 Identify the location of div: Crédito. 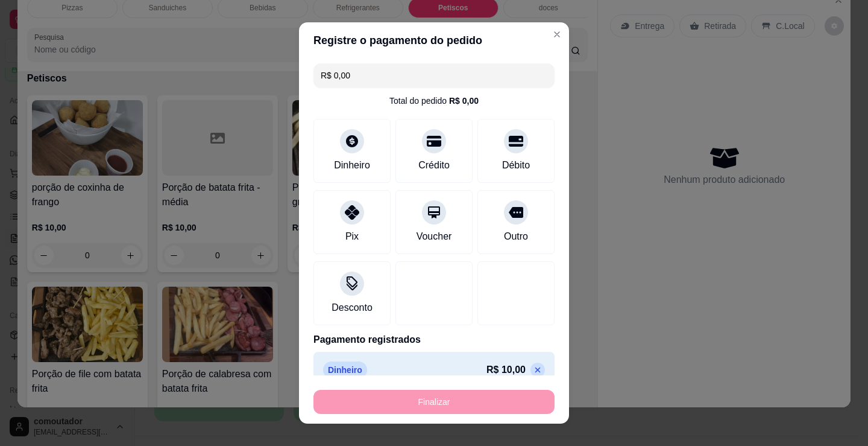
(434, 166).